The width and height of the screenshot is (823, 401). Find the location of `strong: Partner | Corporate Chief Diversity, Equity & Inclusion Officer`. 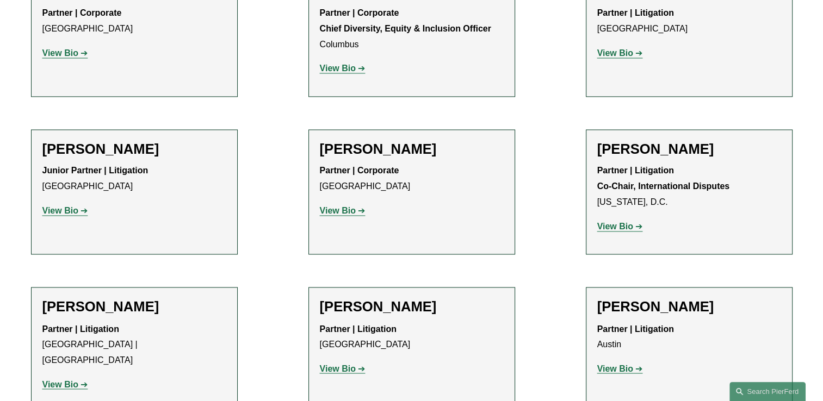

strong: Partner | Corporate Chief Diversity, Equity & Inclusion Officer is located at coordinates (405, 21).